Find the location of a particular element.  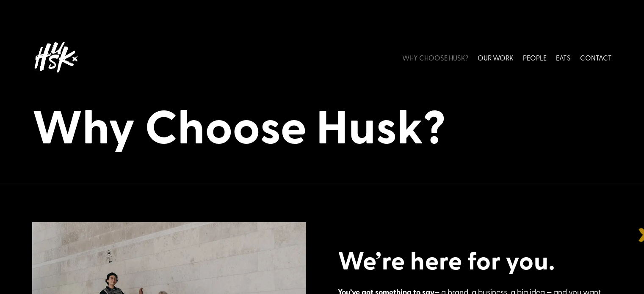

a: PEOPLE is located at coordinates (535, 57).